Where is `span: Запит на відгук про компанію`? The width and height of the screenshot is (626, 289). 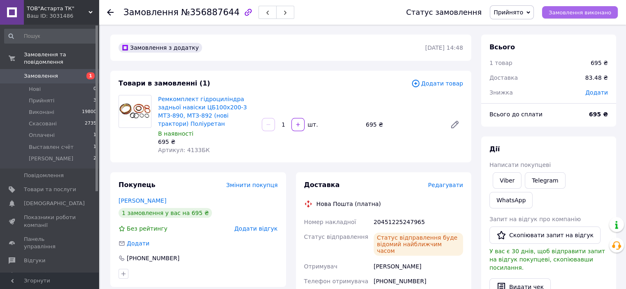
span: Запит на відгук про компанію is located at coordinates (535, 219).